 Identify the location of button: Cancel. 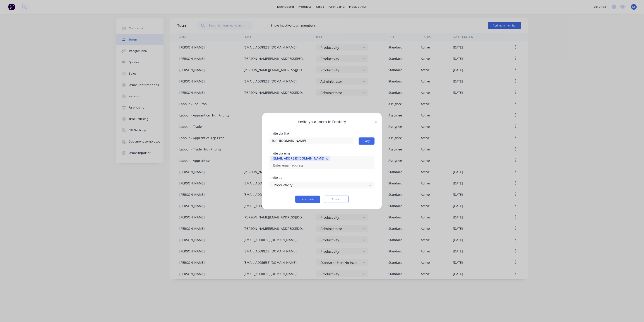
(336, 199).